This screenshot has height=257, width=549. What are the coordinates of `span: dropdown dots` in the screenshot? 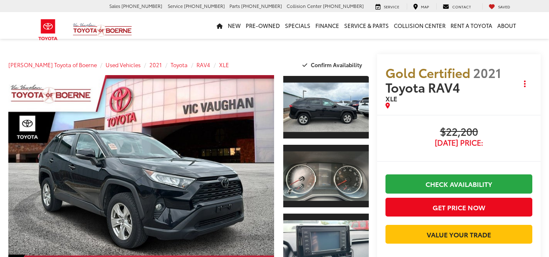 It's located at (525, 84).